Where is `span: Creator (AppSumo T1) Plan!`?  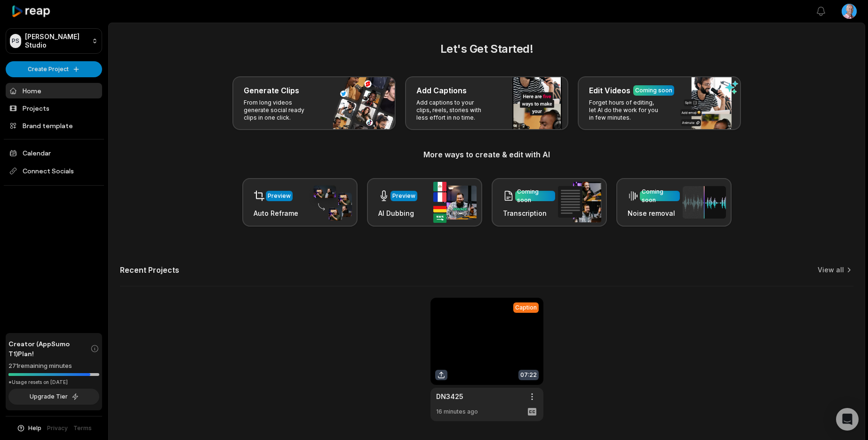 span: Creator (AppSumo T1) Plan! is located at coordinates (50, 349).